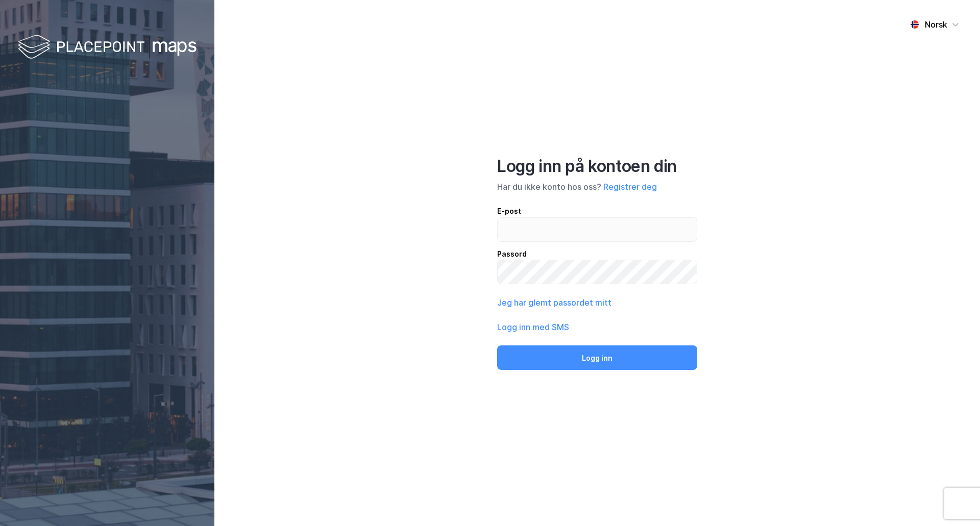 The width and height of the screenshot is (980, 526). Describe the element at coordinates (597, 166) in the screenshot. I see `div: Logg inn på kontoen din` at that location.